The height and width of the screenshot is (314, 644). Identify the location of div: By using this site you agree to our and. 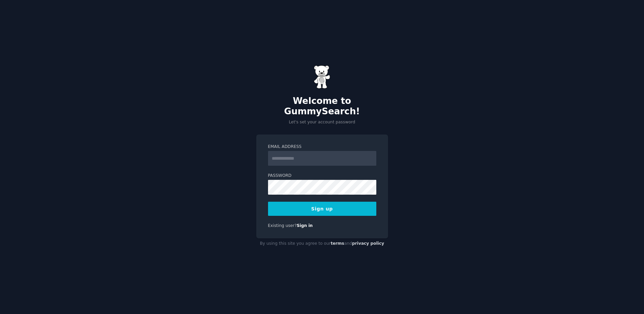
(322, 244).